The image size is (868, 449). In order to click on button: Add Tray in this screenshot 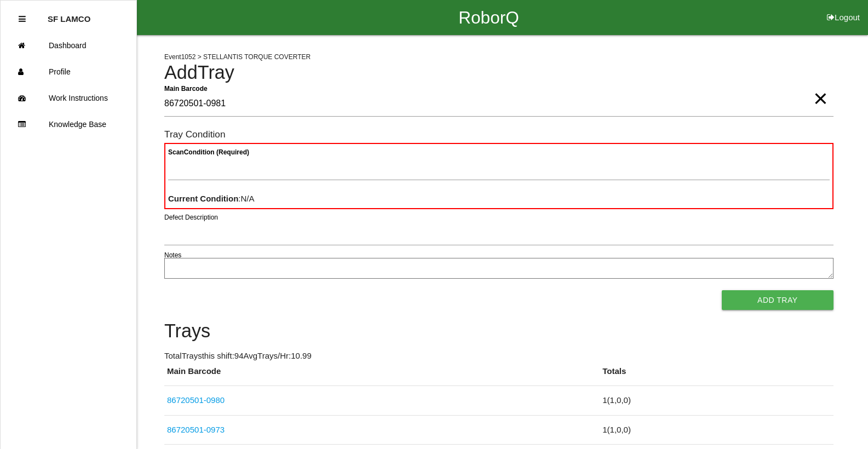, I will do `click(778, 300)`.